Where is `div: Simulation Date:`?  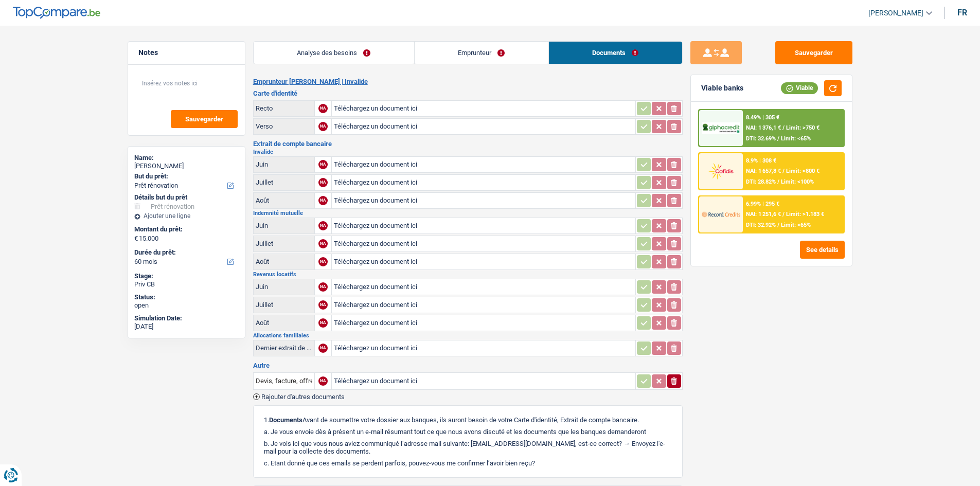
div: Simulation Date: is located at coordinates (186, 318).